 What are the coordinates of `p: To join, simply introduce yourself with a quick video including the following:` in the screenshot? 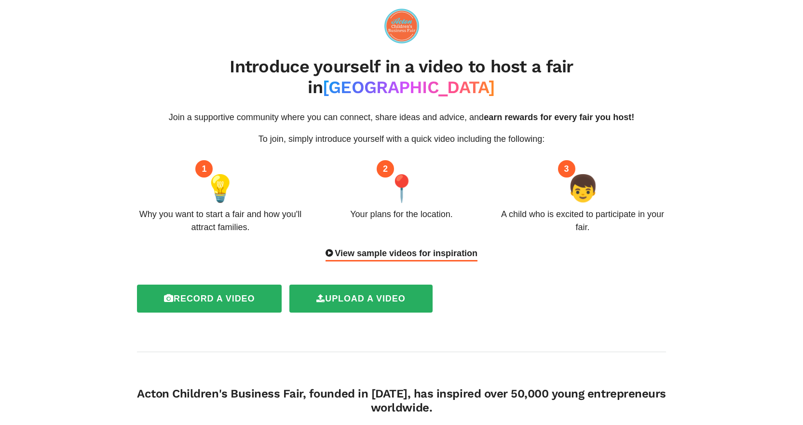 It's located at (401, 139).